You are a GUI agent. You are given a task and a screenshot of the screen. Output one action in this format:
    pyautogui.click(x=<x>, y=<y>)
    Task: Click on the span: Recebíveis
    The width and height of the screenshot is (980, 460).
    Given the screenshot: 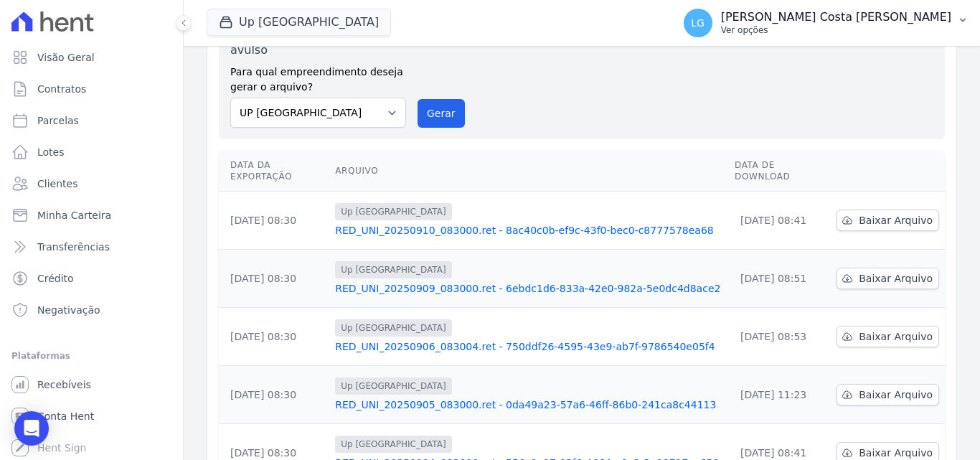 What is the action you would take?
    pyautogui.click(x=64, y=385)
    